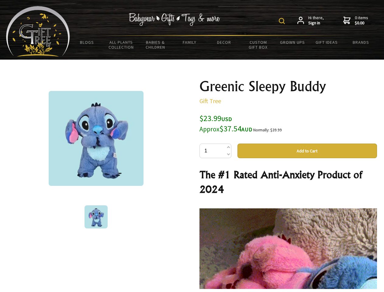  What do you see at coordinates (87, 42) in the screenshot?
I see `a: BLOGS` at bounding box center [87, 42].